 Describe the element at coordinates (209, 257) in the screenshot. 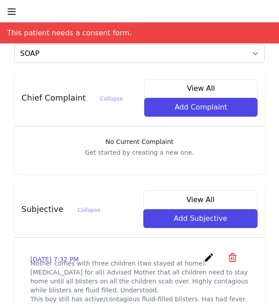

I see `i: create` at that location.